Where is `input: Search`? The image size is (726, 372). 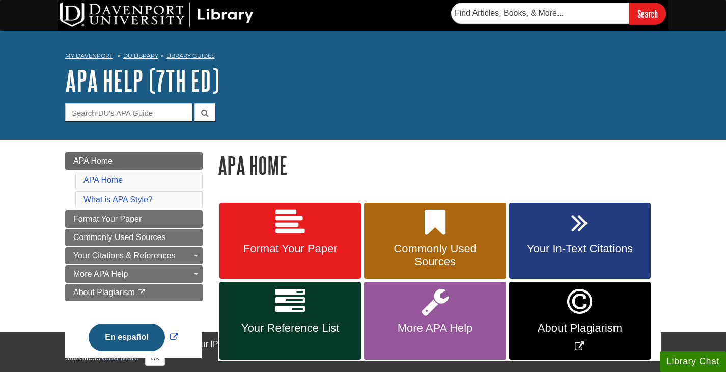
input: Search is located at coordinates (648, 13).